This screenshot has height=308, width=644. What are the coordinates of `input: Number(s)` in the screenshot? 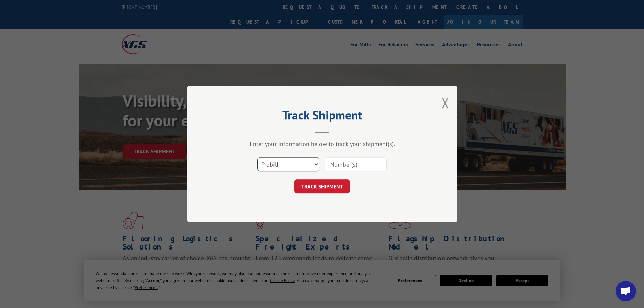 It's located at (355, 165).